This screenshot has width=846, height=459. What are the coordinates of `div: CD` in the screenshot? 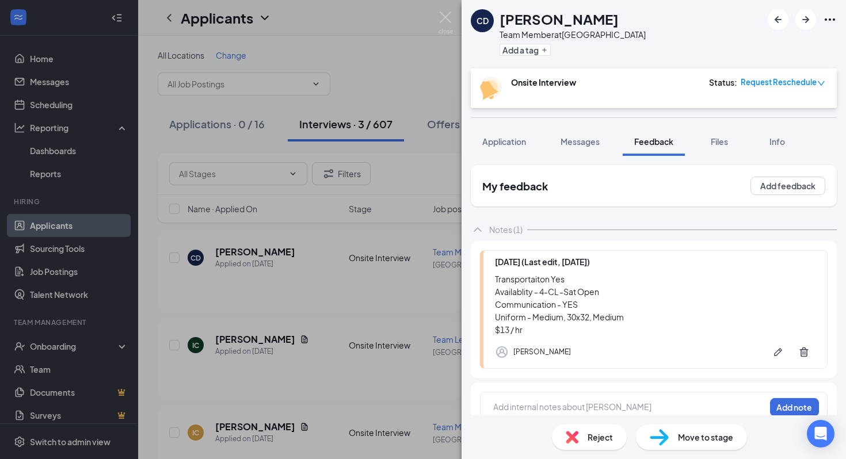 It's located at (482, 21).